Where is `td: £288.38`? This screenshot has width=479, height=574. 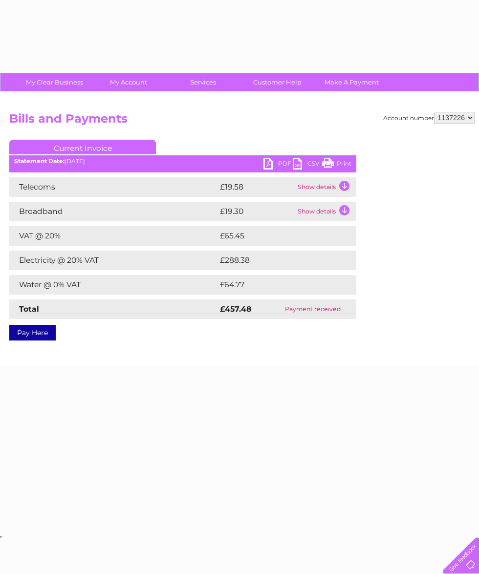 td: £288.38 is located at coordinates (278, 261).